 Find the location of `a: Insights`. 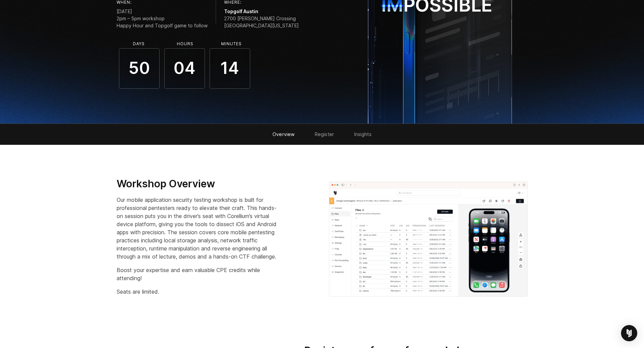

a: Insights is located at coordinates (362, 134).